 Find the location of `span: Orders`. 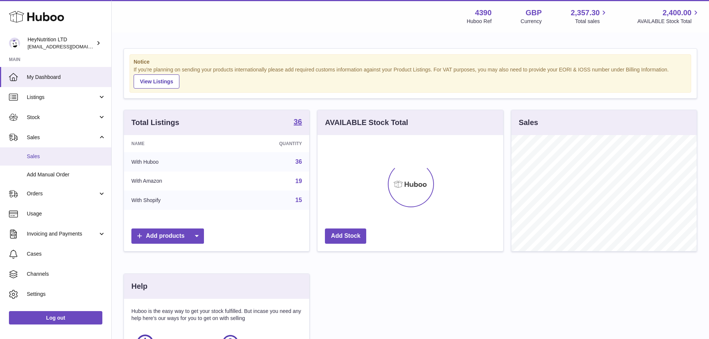

span: Orders is located at coordinates (62, 193).